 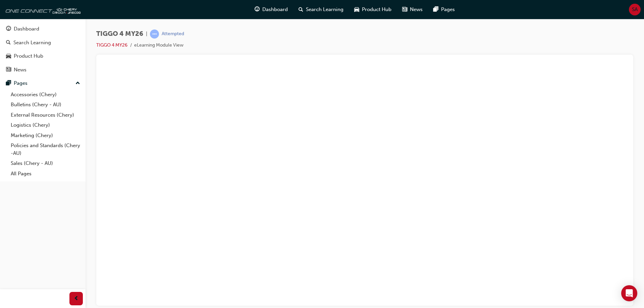 What do you see at coordinates (42, 49) in the screenshot?
I see `button: DashboardSearch LearningProduct HubNews` at bounding box center [42, 49].